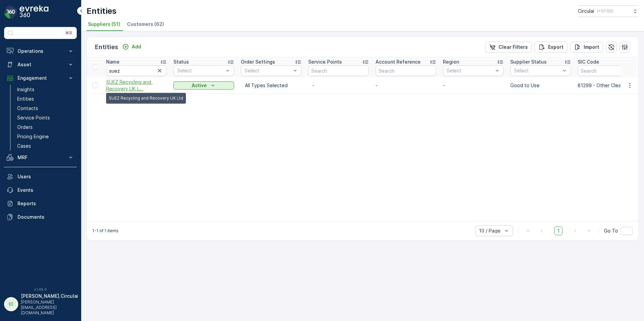 This screenshot has width=644, height=321. What do you see at coordinates (40, 217) in the screenshot?
I see `a: Documents` at bounding box center [40, 217].